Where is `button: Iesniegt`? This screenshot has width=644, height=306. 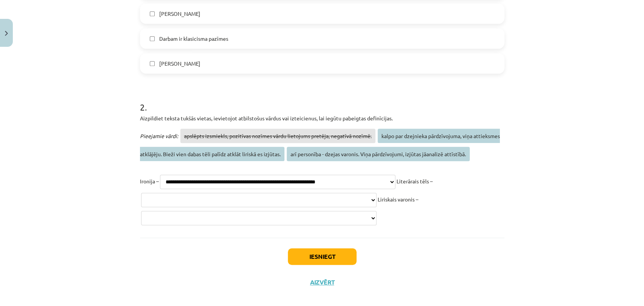 button: Iesniegt is located at coordinates (322, 256).